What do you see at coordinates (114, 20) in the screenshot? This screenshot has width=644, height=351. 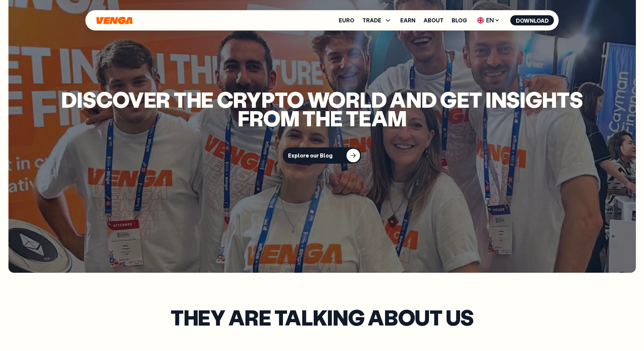 I see `svg: Home` at bounding box center [114, 20].